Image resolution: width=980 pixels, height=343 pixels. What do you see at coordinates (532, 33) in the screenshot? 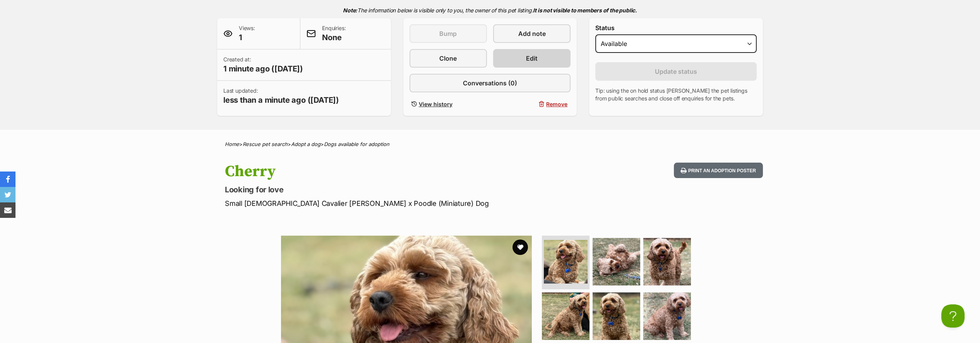
I see `a: Add note` at bounding box center [532, 33].